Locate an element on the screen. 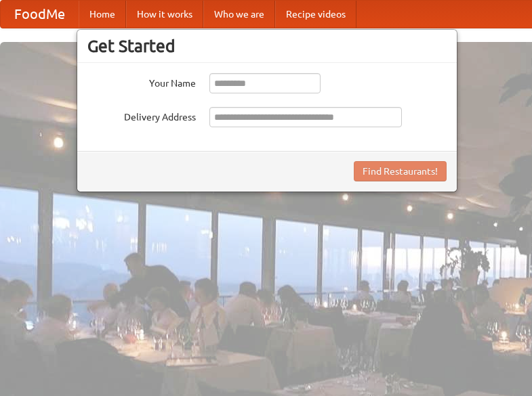  a: Who we are is located at coordinates (240, 14).